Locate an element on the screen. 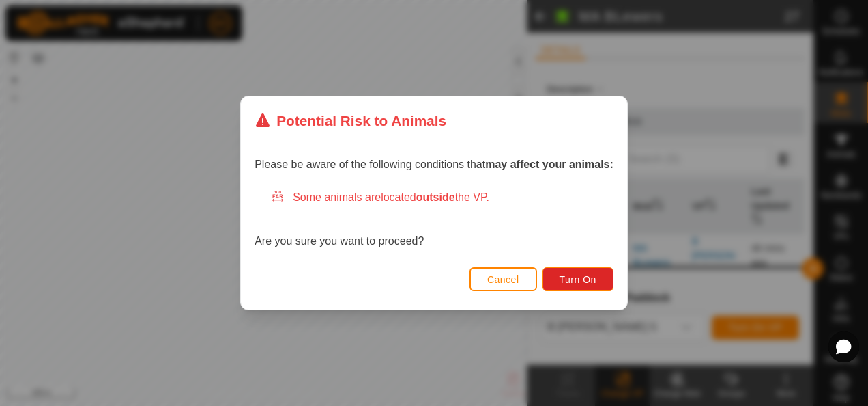  div: Potential Risk to Animals is located at coordinates (350, 120).